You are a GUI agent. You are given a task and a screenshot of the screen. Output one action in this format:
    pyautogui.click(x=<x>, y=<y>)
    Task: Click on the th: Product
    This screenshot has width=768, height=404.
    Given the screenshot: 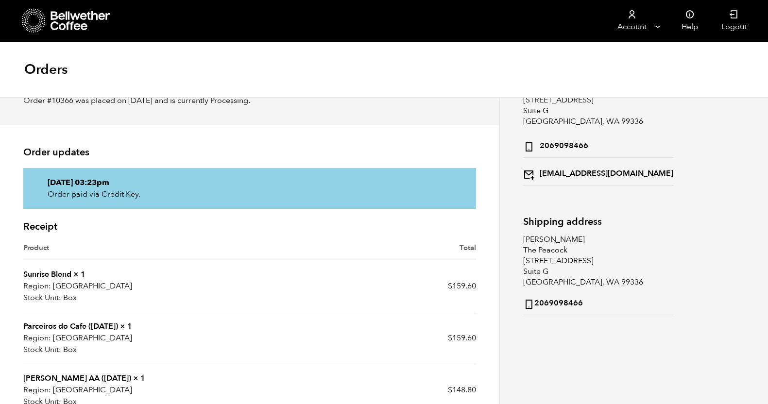 What is the action you would take?
    pyautogui.click(x=137, y=251)
    